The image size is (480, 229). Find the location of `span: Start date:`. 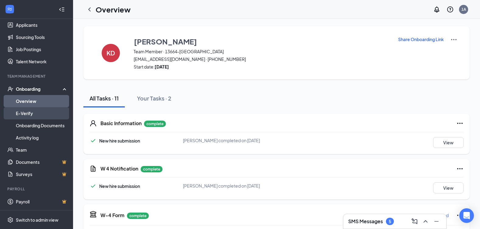

span: Start date: is located at coordinates (262, 67).